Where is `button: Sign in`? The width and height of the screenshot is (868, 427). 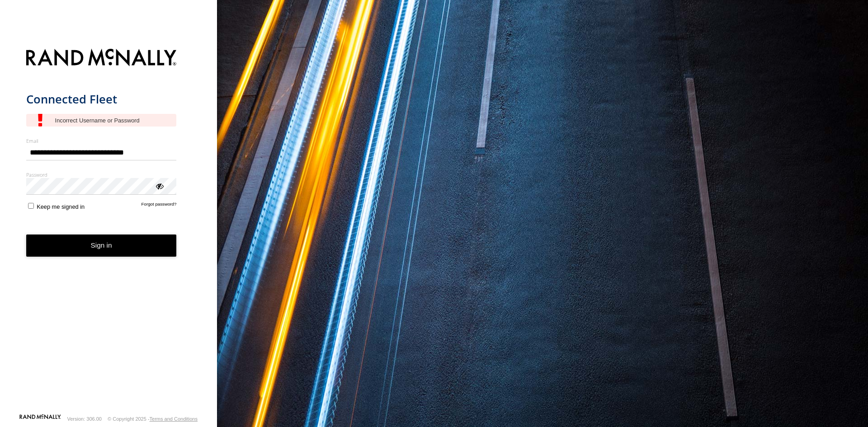
button: Sign in is located at coordinates (101, 245).